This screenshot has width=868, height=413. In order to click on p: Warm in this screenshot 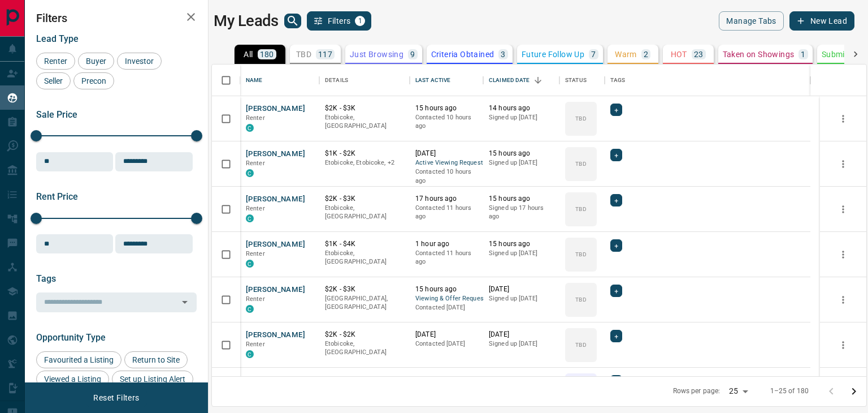, I will do `click(626, 54)`.